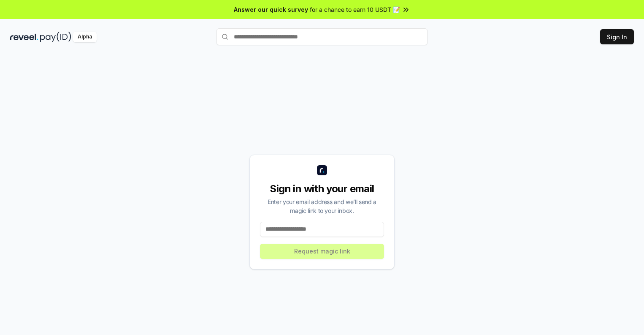  Describe the element at coordinates (271, 9) in the screenshot. I see `span: Answer our quick survey` at that location.